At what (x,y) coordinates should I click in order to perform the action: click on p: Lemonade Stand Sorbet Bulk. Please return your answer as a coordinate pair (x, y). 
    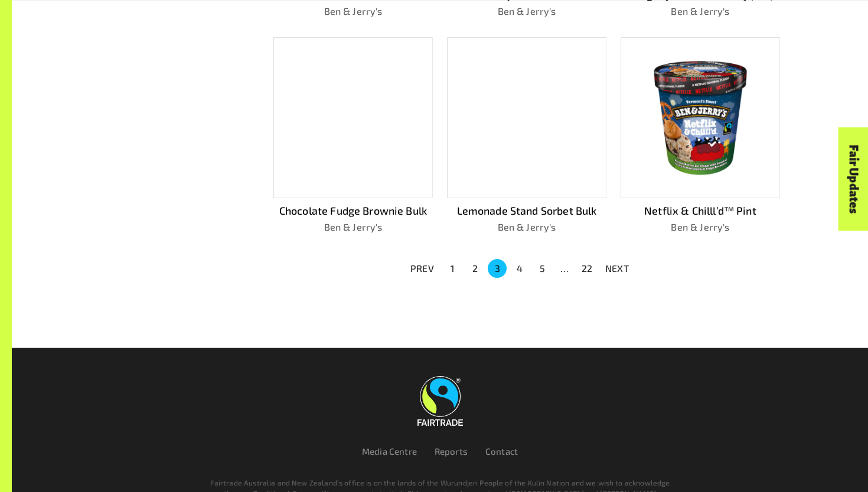
    Looking at the image, I should click on (527, 211).